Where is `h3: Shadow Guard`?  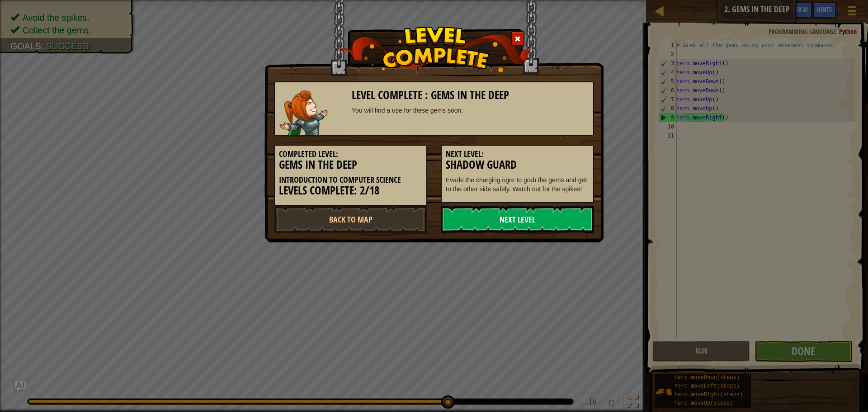
h3: Shadow Guard is located at coordinates (517, 165).